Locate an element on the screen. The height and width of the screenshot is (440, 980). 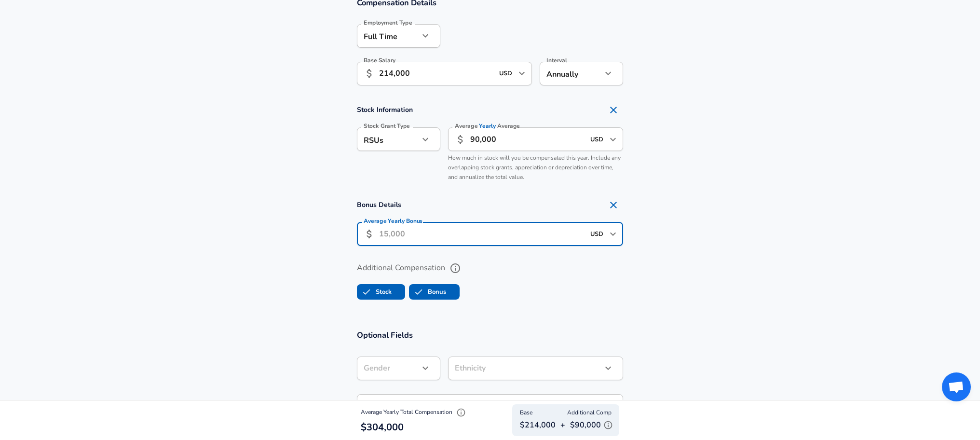
button: Explain Additional Compensation is located at coordinates (608, 425).